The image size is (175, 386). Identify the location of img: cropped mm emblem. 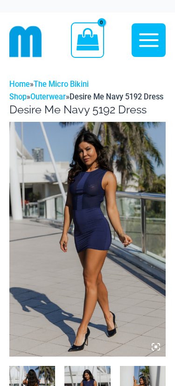
(26, 41).